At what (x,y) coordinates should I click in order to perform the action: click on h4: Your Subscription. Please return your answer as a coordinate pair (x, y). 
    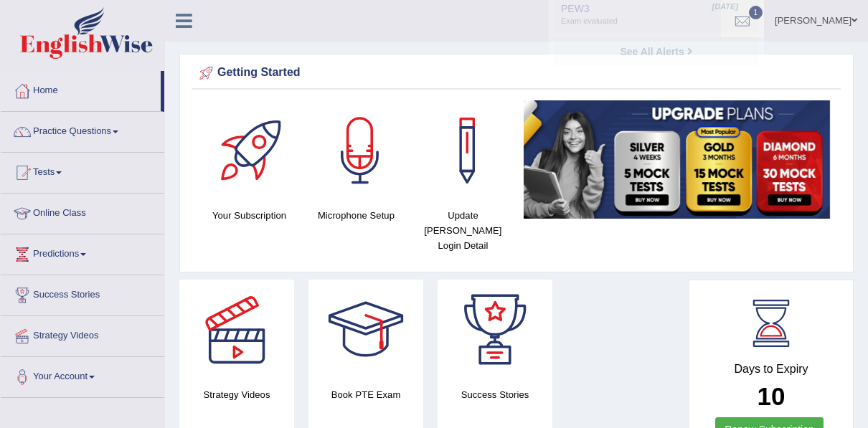
    Looking at the image, I should click on (249, 215).